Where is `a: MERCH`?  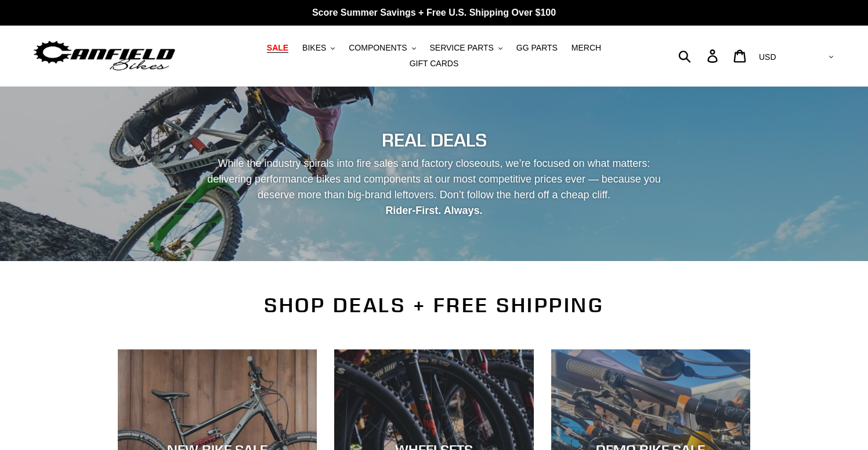
a: MERCH is located at coordinates (586, 47).